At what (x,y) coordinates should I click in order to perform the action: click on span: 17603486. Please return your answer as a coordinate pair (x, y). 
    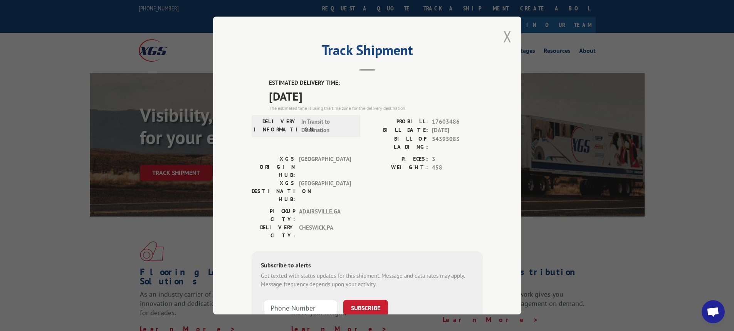
    Looking at the image, I should click on (457, 122).